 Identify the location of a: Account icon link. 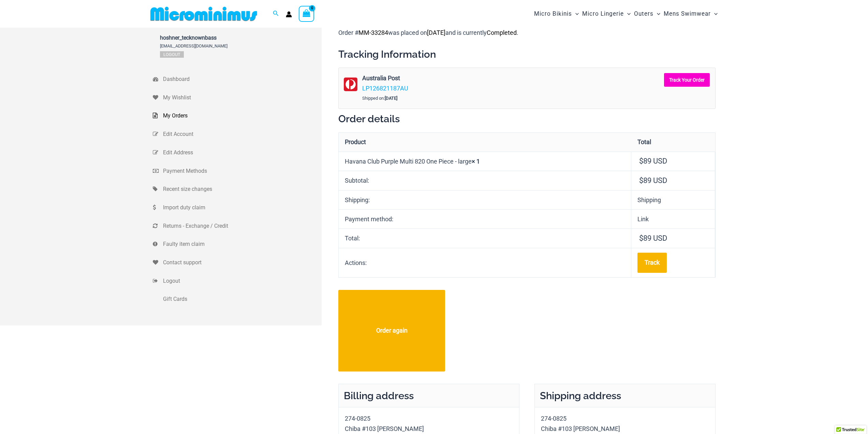
(289, 14).